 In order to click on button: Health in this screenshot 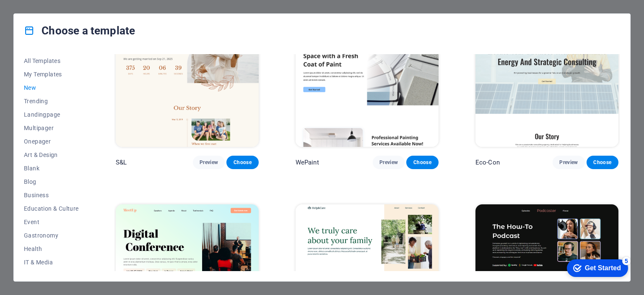, I will do `click(51, 249)`.